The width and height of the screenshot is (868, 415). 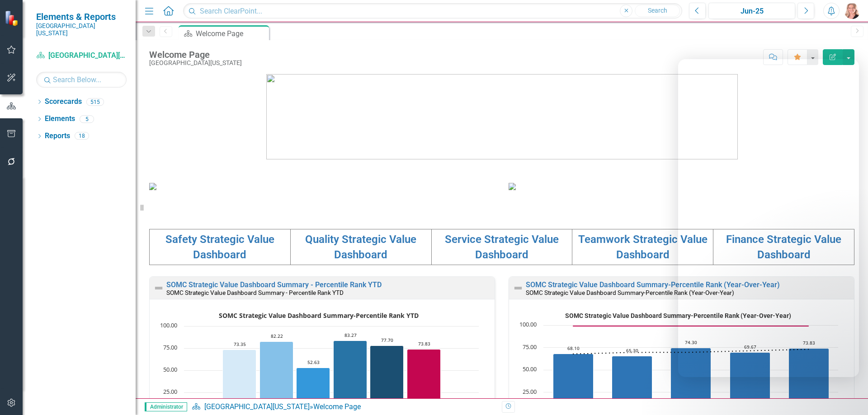 What do you see at coordinates (57, 136) in the screenshot?
I see `a: Reports` at bounding box center [57, 136].